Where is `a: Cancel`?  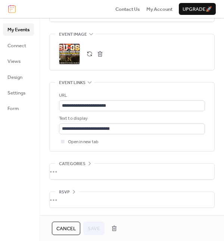
a: Cancel is located at coordinates (66, 229).